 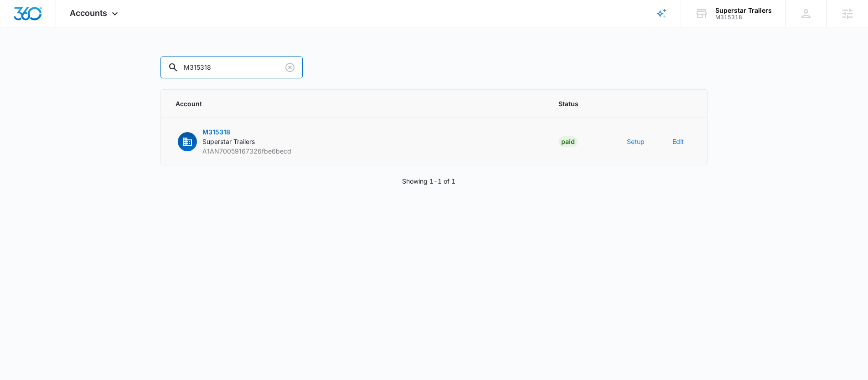 I want to click on span: Accounts, so click(x=89, y=13).